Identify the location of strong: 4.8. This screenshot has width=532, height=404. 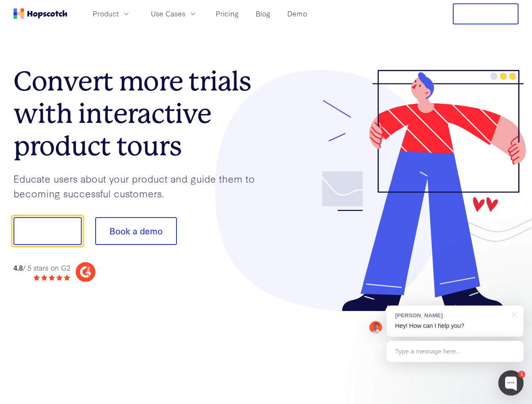
(18, 268).